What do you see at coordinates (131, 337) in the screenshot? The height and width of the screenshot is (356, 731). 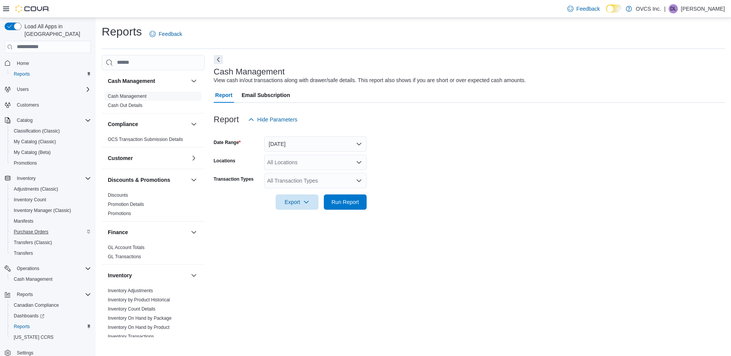 I see `span: Inventory Transactions` at bounding box center [131, 337].